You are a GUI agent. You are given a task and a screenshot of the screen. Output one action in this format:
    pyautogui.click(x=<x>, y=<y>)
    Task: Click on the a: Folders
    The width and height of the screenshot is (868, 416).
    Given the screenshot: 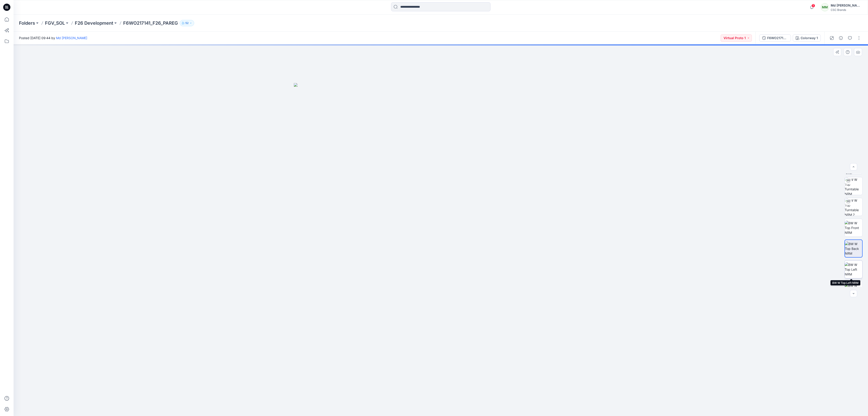 What is the action you would take?
    pyautogui.click(x=27, y=23)
    